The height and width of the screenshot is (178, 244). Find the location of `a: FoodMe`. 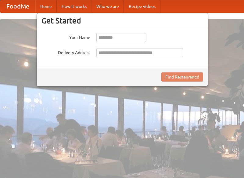

a: FoodMe is located at coordinates (18, 6).